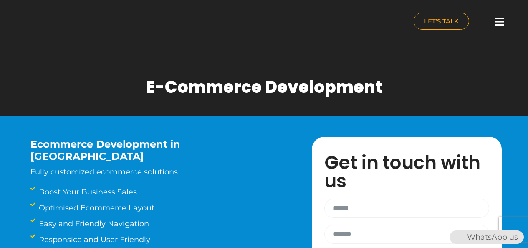 This screenshot has width=528, height=248. What do you see at coordinates (264, 87) in the screenshot?
I see `h1: E-Commerce Development` at bounding box center [264, 87].